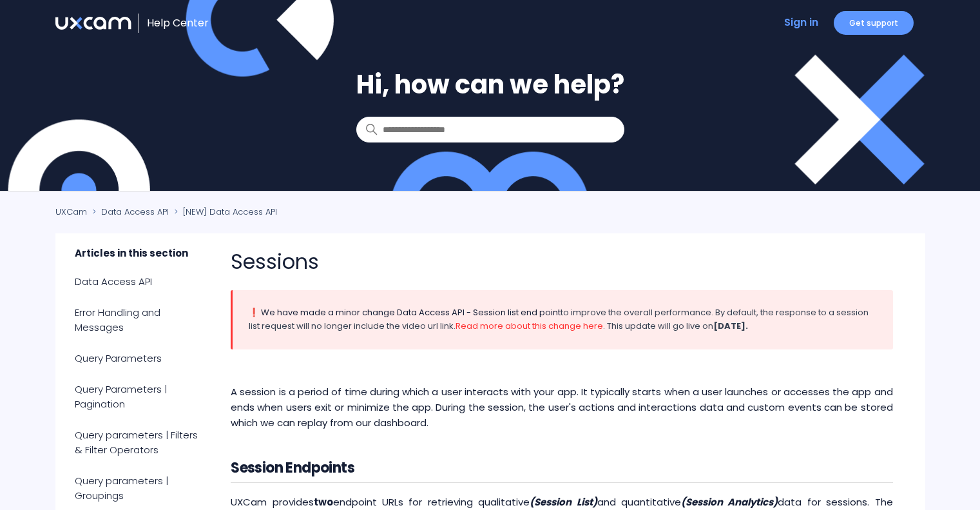 This screenshot has width=980, height=510. I want to click on em: (Session Analytics), so click(730, 501).